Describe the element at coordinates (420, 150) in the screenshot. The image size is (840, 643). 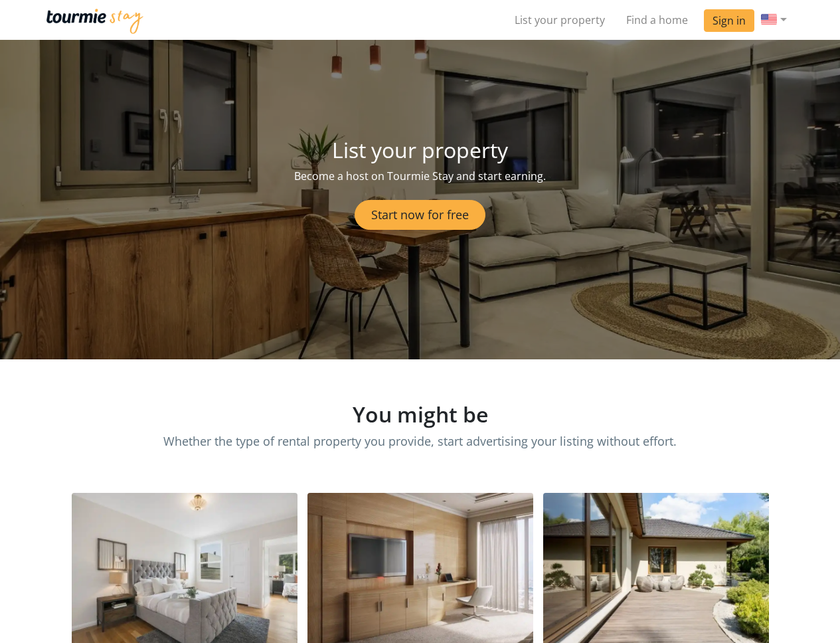
I see `h2: List your property` at that location.